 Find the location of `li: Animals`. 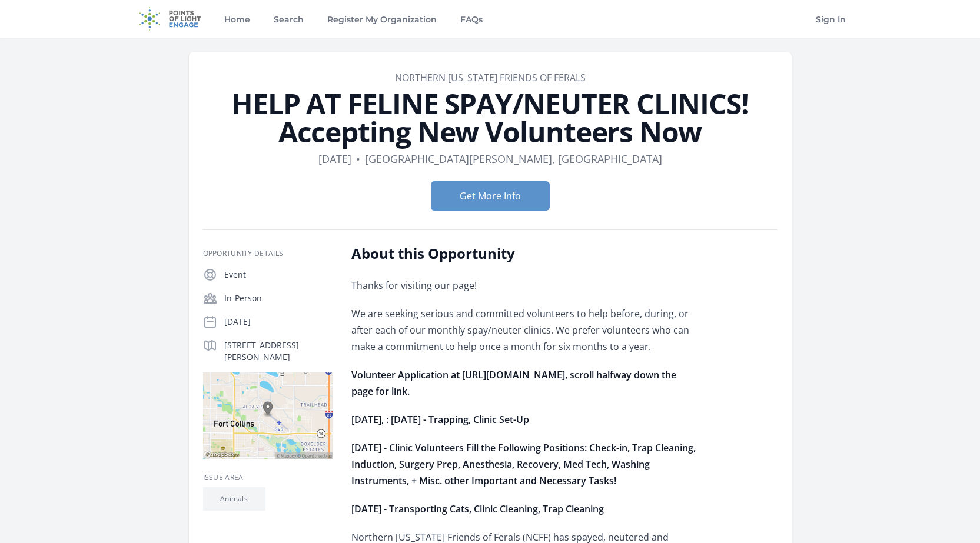

li: Animals is located at coordinates (234, 499).